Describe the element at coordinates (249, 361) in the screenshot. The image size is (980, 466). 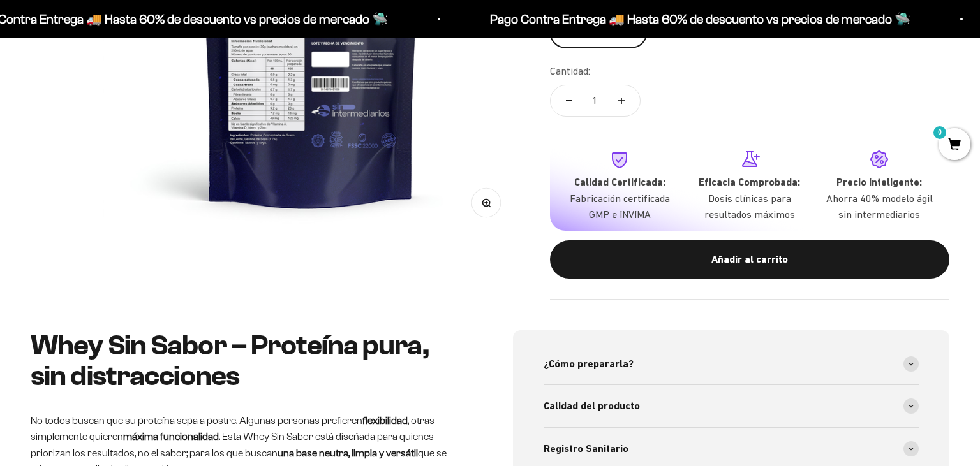
I see `h2: Whey Sin Sabor – Proteína pura, sin distracciones` at that location.